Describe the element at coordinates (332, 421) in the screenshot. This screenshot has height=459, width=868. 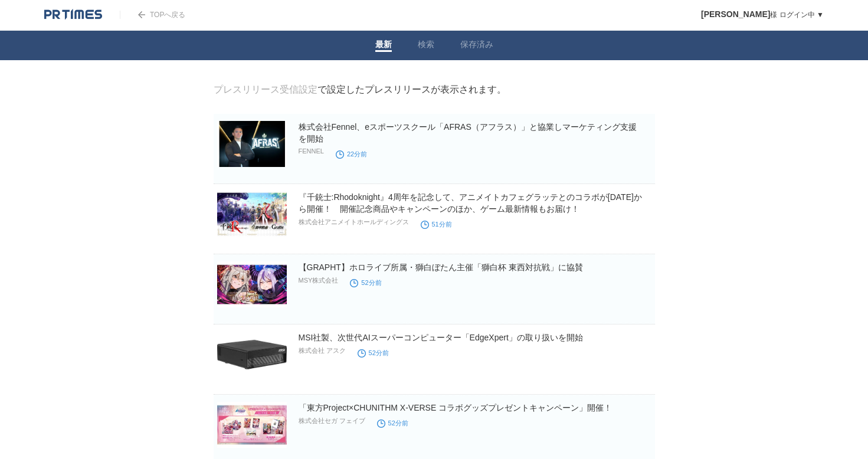
I see `p: 株式会社セガ フェイブ` at that location.